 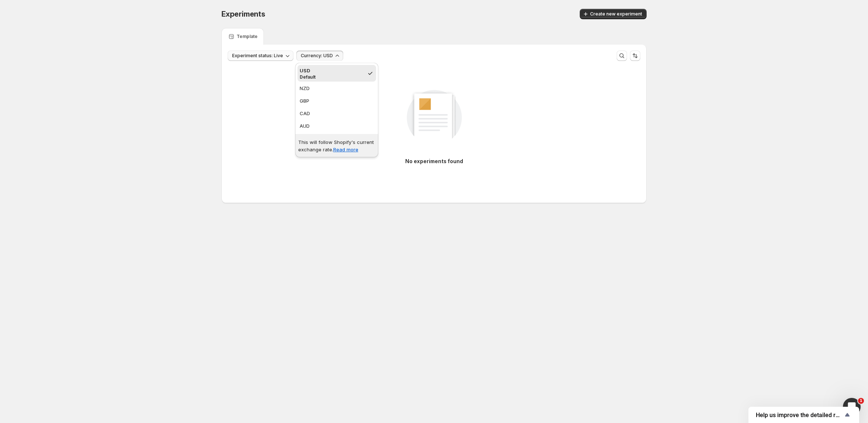 What do you see at coordinates (316, 56) in the screenshot?
I see `span: Currency: USD` at bounding box center [316, 56].